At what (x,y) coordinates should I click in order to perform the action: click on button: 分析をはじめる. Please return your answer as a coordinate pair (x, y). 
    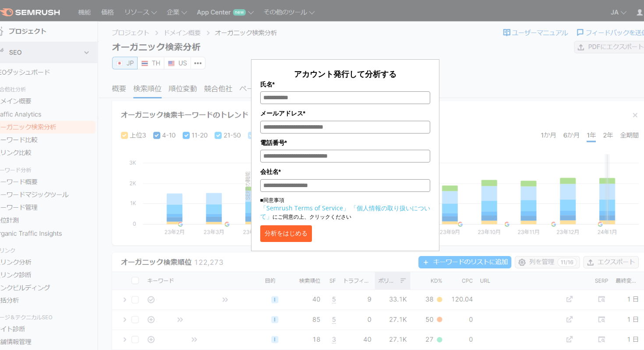
    Looking at the image, I should click on (286, 233).